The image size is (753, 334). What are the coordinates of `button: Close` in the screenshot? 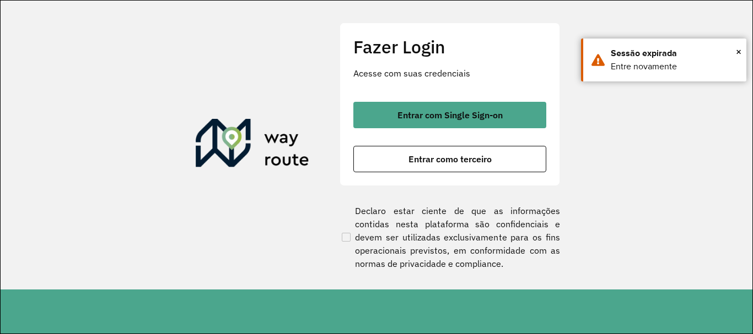 It's located at (738, 52).